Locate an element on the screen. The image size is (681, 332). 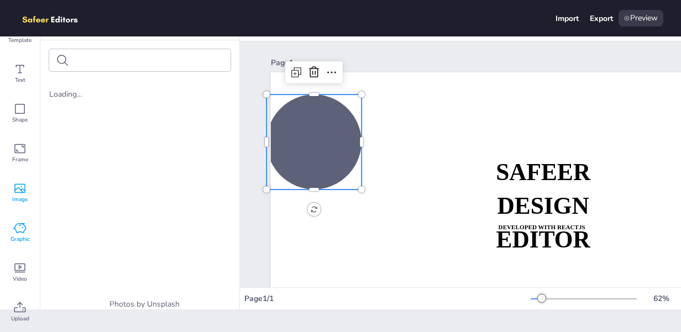
span: Template is located at coordinates (20, 40).